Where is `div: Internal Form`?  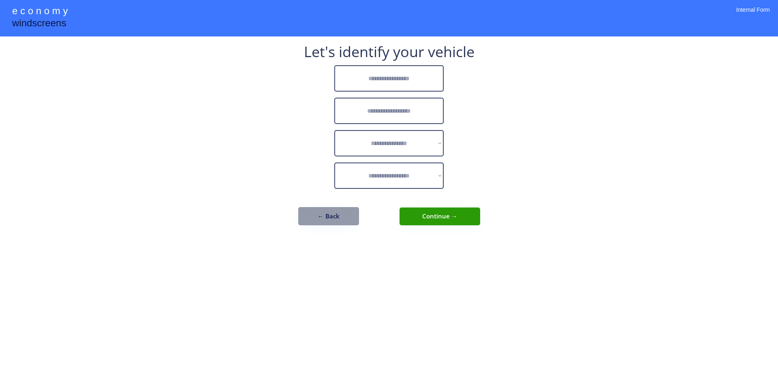
div: Internal Form is located at coordinates (753, 15).